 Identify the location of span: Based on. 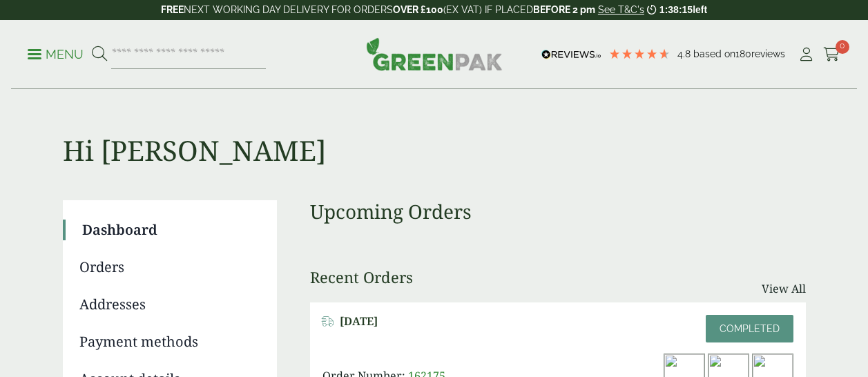
(715, 54).